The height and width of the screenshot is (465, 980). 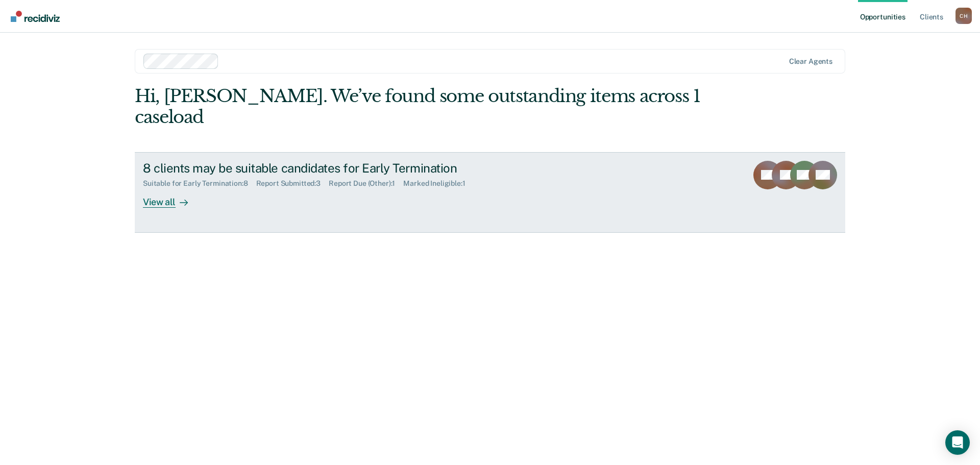 I want to click on div: Clear agents, so click(x=811, y=61).